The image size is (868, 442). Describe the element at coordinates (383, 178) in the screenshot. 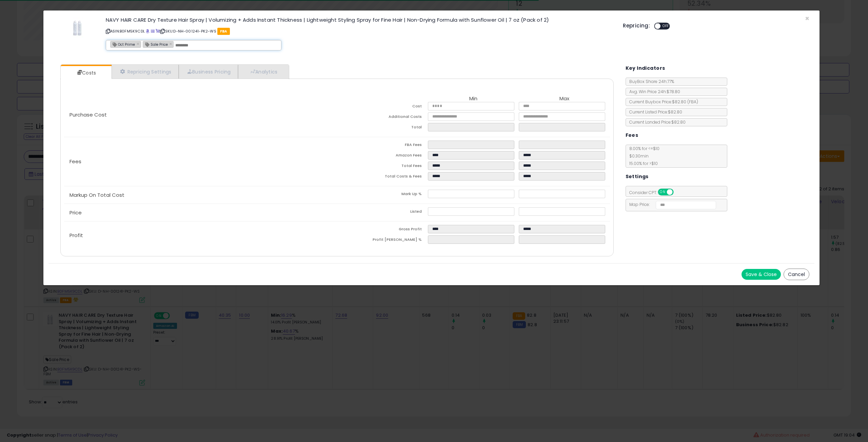

I see `td: Total Costs & Fees` at that location.